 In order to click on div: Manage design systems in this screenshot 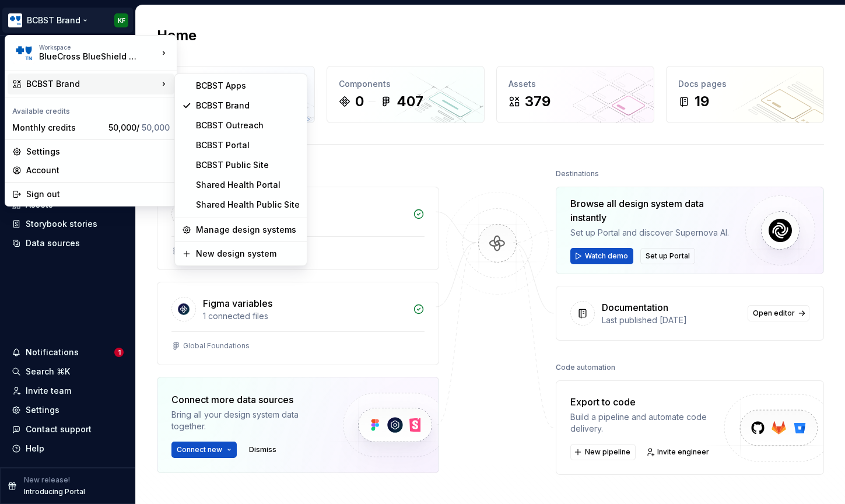, I will do `click(248, 230)`.